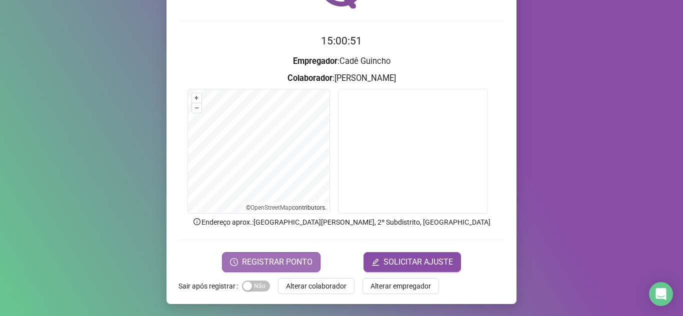 The height and width of the screenshot is (316, 683). Describe the element at coordinates (400, 286) in the screenshot. I see `span: Alterar empregador` at that location.